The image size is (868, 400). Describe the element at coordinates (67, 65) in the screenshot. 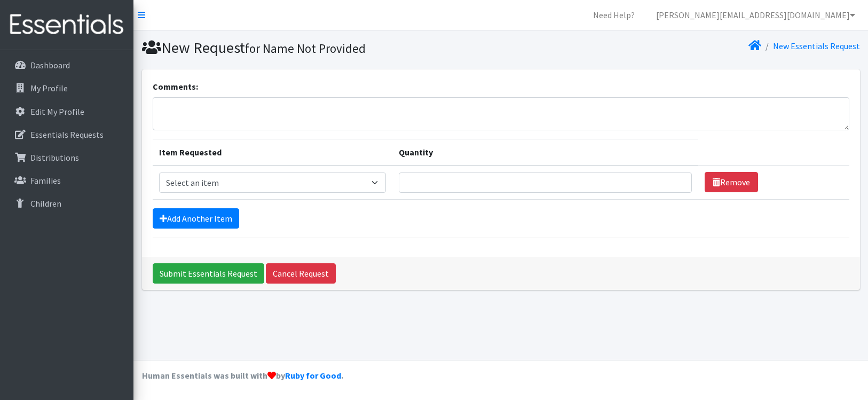

I see `a: Dashboard` at that location.